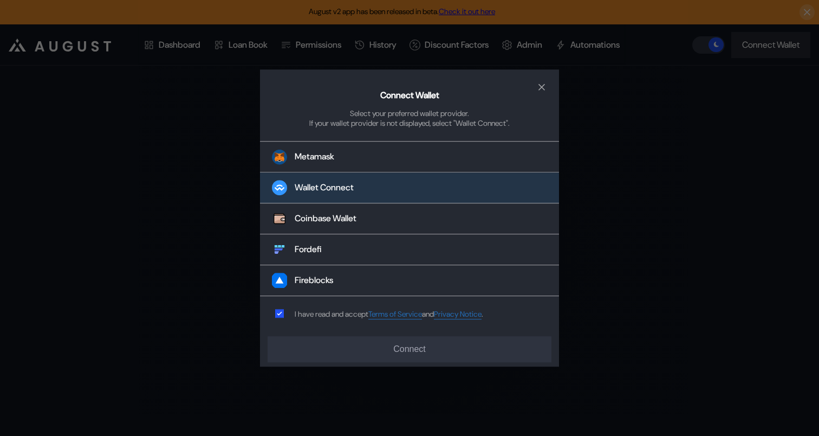 This screenshot has height=436, width=819. Describe the element at coordinates (389, 314) in the screenshot. I see `div: I have read and accept .` at that location.